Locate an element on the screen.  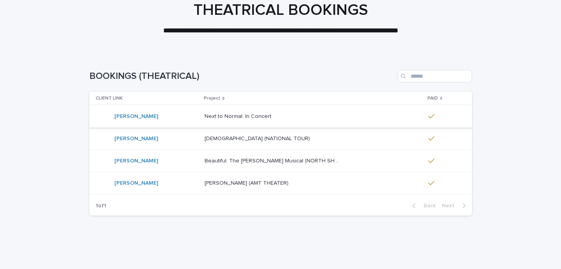
div: Search is located at coordinates (435, 76).